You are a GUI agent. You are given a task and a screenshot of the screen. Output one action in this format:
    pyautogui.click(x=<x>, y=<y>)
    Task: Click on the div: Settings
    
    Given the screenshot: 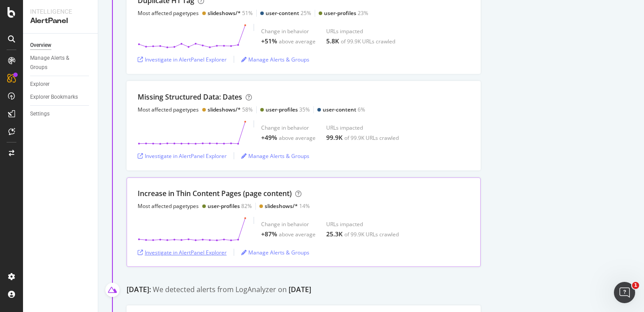 What is the action you would take?
    pyautogui.click(x=40, y=114)
    